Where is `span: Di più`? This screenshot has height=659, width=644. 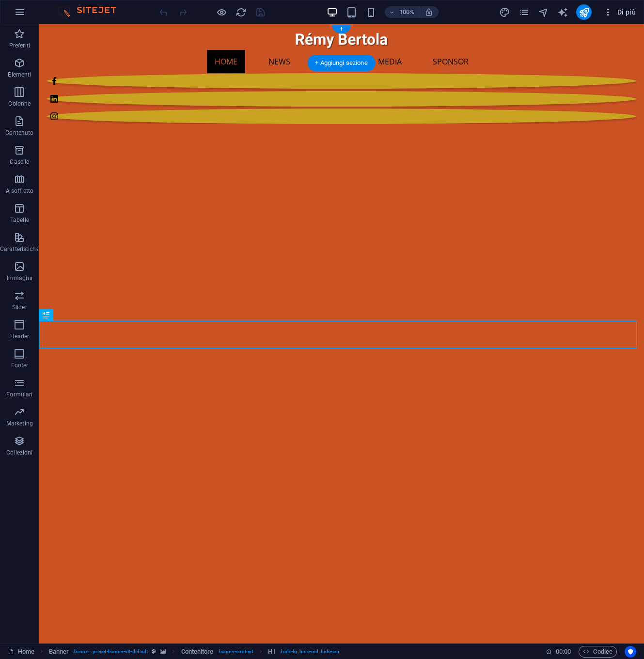
span: Di più is located at coordinates (619, 12).